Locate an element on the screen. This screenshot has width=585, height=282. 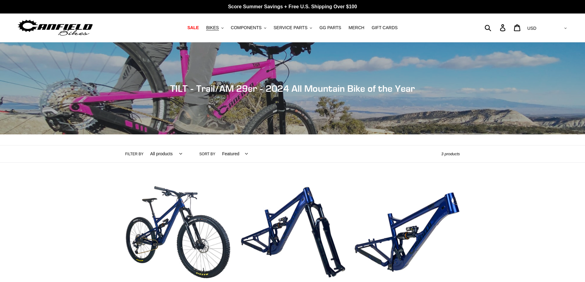
span: MERCH is located at coordinates (356, 28).